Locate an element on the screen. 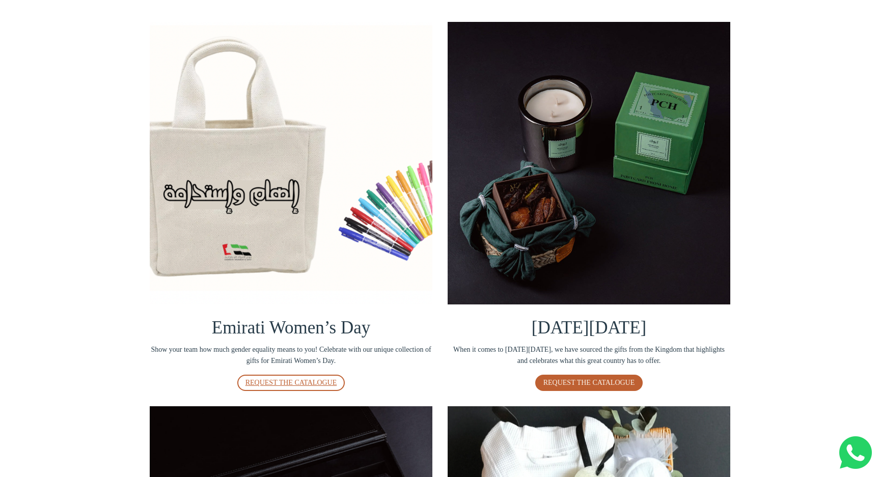  span: Emirati Women’s Day is located at coordinates (291, 327).